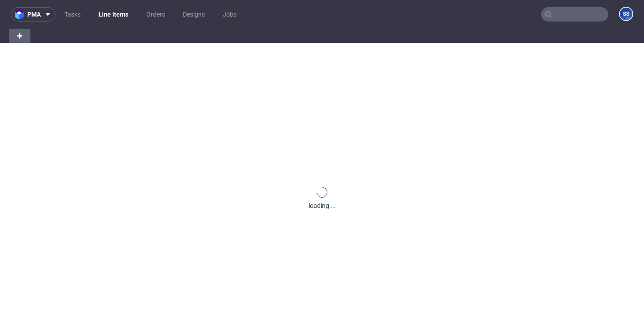 This screenshot has height=311, width=644. I want to click on a: Designs, so click(193, 14).